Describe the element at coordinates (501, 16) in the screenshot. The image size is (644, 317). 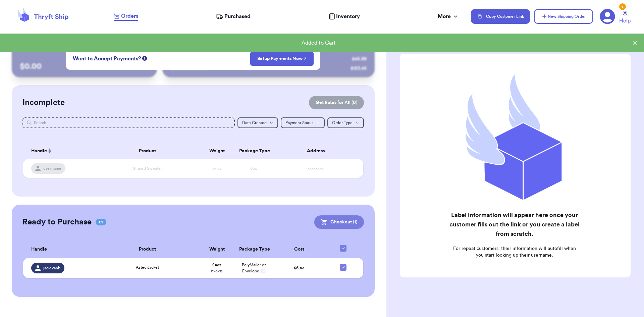
I see `button: Copy Customer Link` at that location.